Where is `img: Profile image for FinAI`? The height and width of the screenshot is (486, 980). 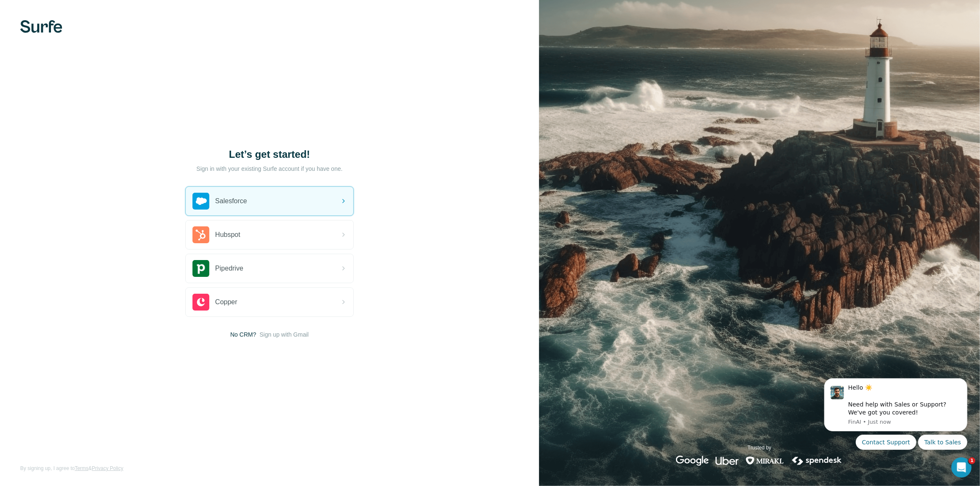
img: Profile image for FinAI is located at coordinates (26, 21).